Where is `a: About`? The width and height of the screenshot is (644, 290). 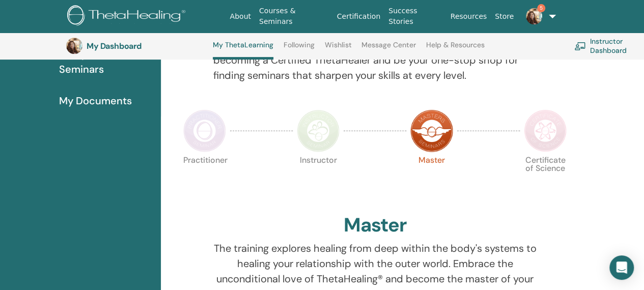
a: About is located at coordinates (240, 16).